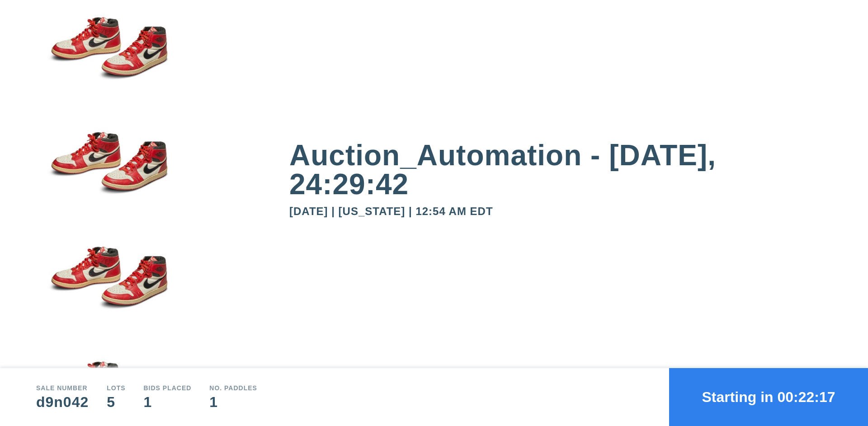 The height and width of the screenshot is (426, 868). Describe the element at coordinates (62, 388) in the screenshot. I see `div: Sale number` at that location.